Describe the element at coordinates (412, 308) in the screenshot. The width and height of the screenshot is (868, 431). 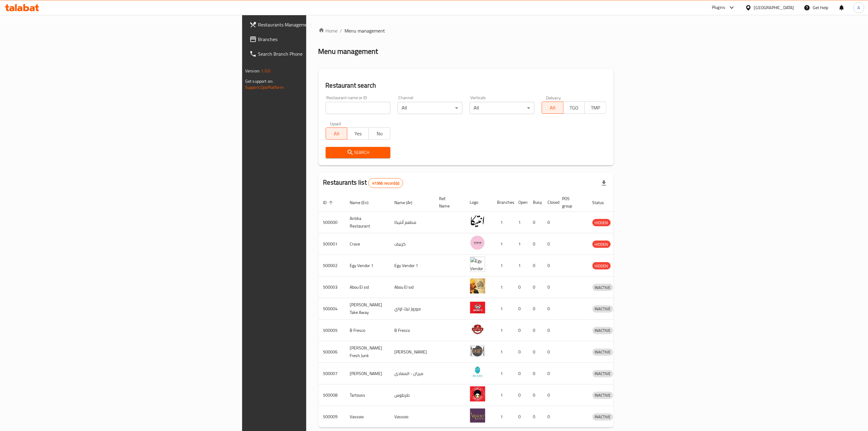
I see `td: موروز تيك اواي` at that location.